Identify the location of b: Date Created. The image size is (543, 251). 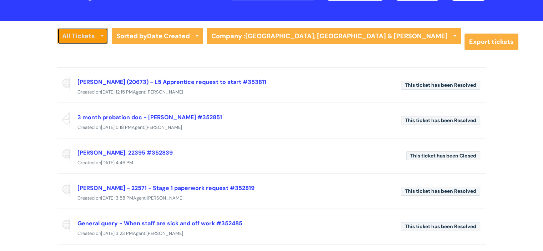
(168, 36).